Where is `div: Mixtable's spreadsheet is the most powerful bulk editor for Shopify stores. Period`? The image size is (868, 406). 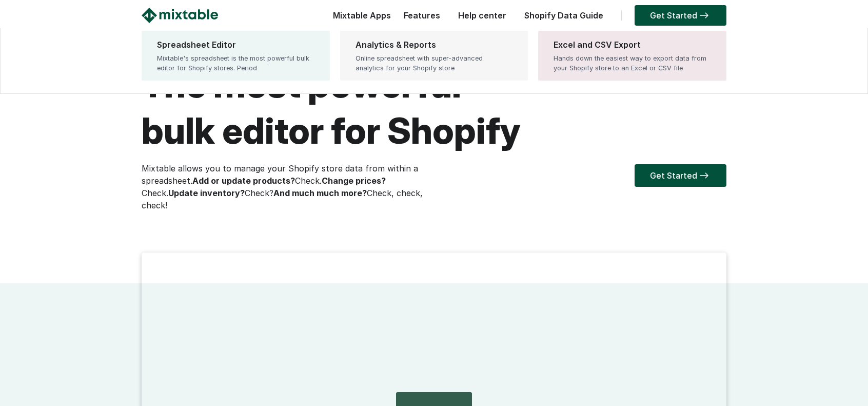
div: Mixtable's spreadsheet is the most powerful bulk editor for Shopify stores. Period is located at coordinates (236, 63).